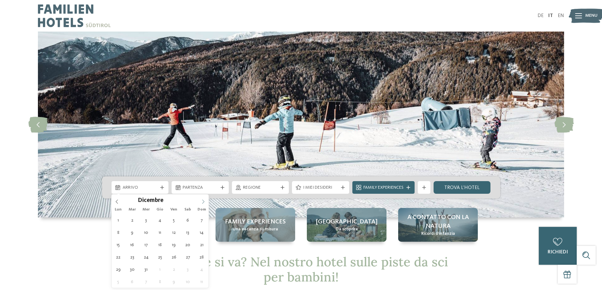 Image resolution: width=602 pixels, height=290 pixels. I want to click on span: Dicembre 25, 2025, so click(160, 257).